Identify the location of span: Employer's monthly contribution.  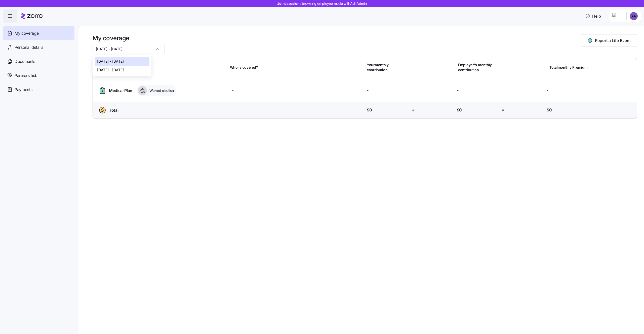
(479, 67).